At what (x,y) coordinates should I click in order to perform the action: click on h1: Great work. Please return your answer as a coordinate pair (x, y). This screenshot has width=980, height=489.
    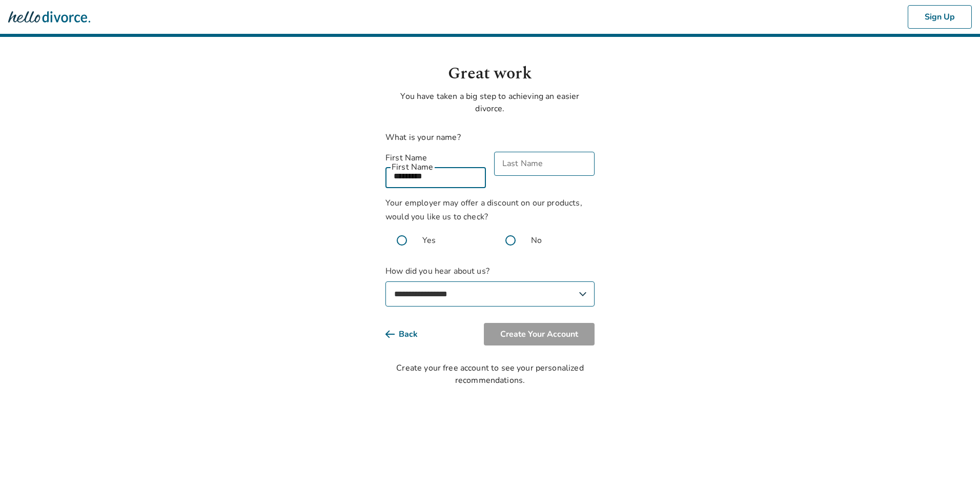
    Looking at the image, I should click on (490, 74).